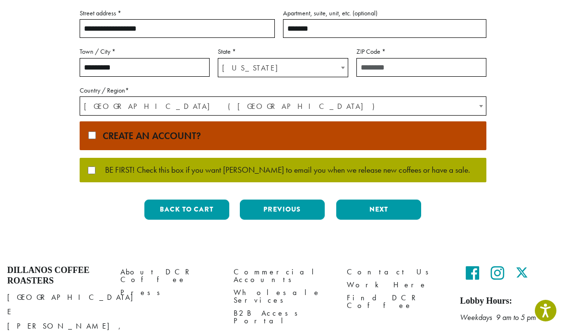  I want to click on label: ZIP Code, so click(421, 51).